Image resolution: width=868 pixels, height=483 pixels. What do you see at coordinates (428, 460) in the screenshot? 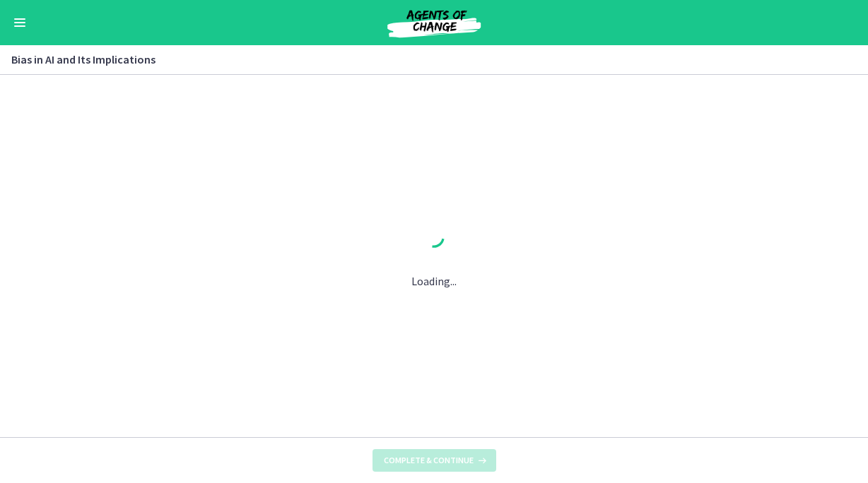
I see `span: Complete & continue` at bounding box center [428, 460].